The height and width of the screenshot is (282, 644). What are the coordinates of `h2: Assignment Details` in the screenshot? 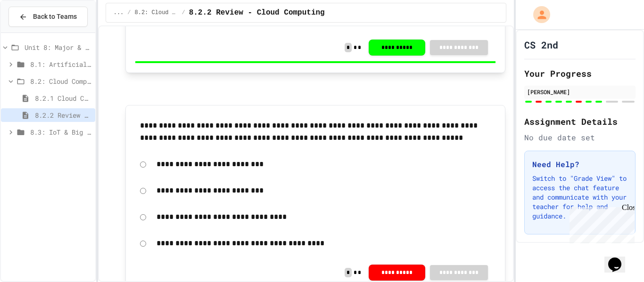 It's located at (580, 121).